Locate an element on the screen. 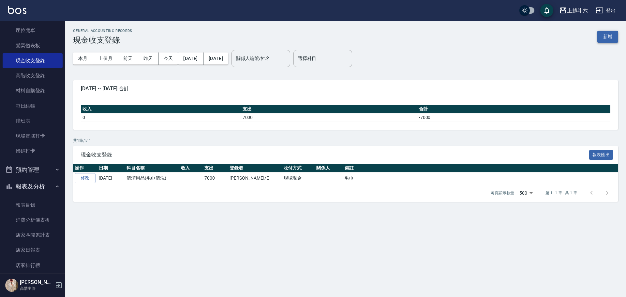 This screenshot has width=626, height=297. th: 登錄者 is located at coordinates (255, 168).